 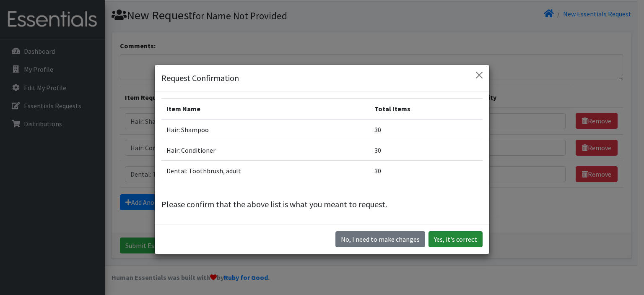 I want to click on th: Total Items, so click(x=425, y=109).